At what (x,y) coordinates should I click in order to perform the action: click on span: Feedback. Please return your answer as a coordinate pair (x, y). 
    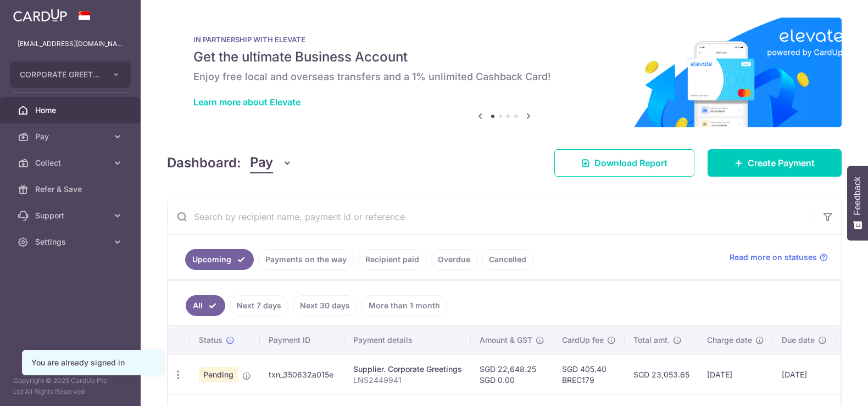
    Looking at the image, I should click on (858, 196).